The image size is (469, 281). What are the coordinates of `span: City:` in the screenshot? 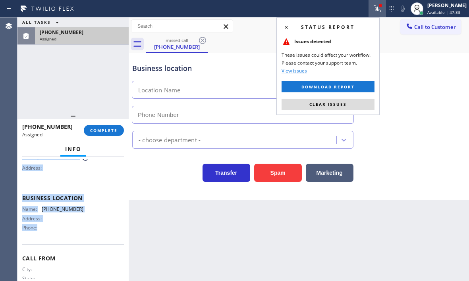 It's located at (33, 269).